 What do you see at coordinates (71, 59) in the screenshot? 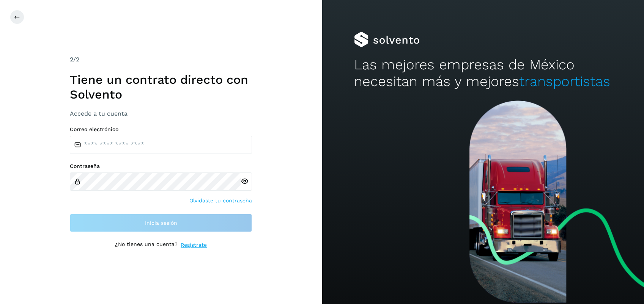
I see `span: 2` at bounding box center [71, 59].